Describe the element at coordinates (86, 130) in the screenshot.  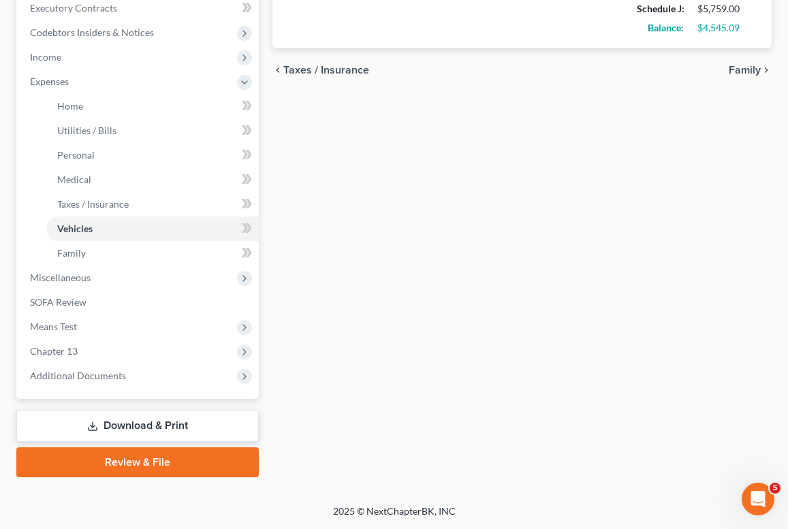
I see `span: Utilities / Bills` at that location.